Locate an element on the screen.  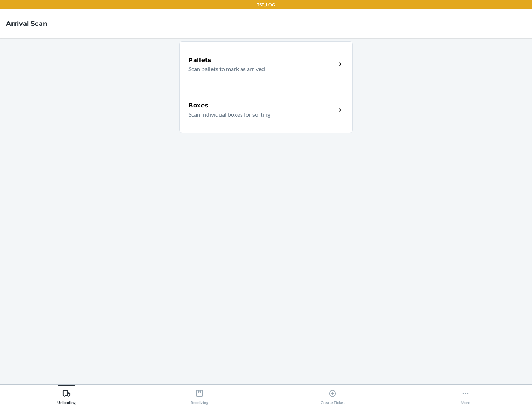
p: Scan pallets to mark as arrived is located at coordinates (259, 69).